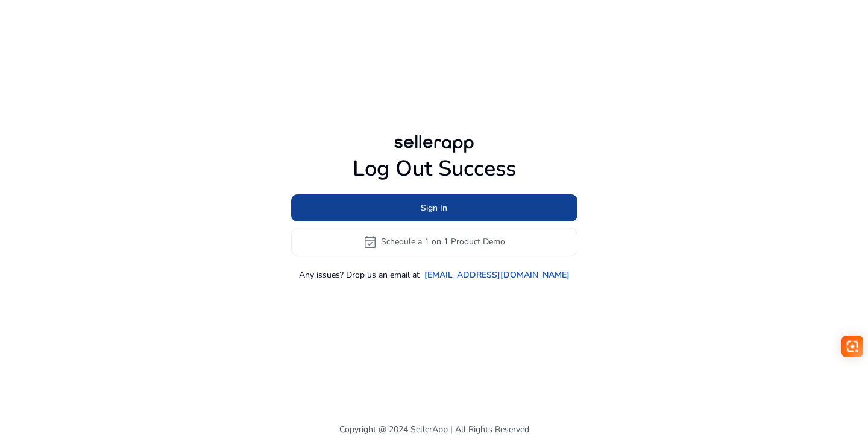 The height and width of the screenshot is (446, 868). I want to click on h1: Log Out Success, so click(434, 168).